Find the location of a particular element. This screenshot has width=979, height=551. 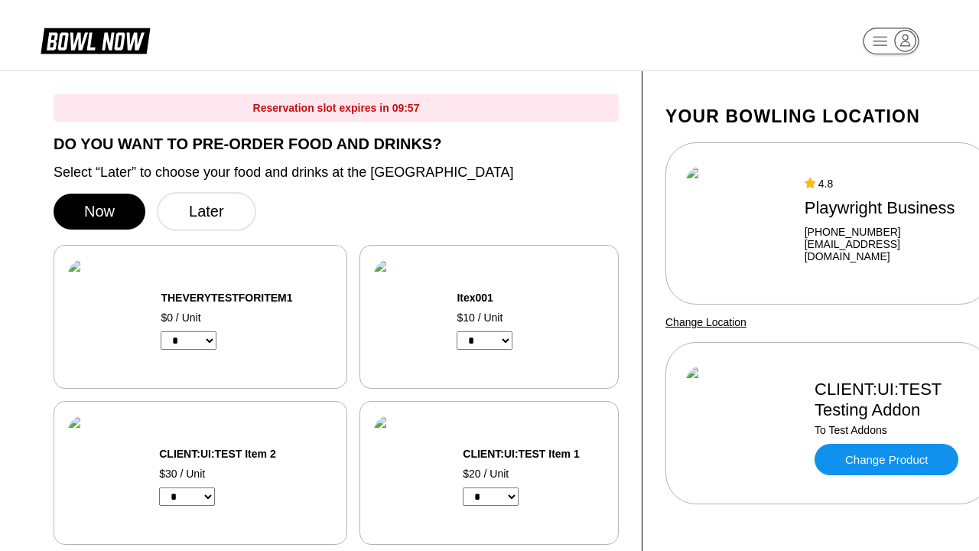

div: Itex001 is located at coordinates (509, 297).